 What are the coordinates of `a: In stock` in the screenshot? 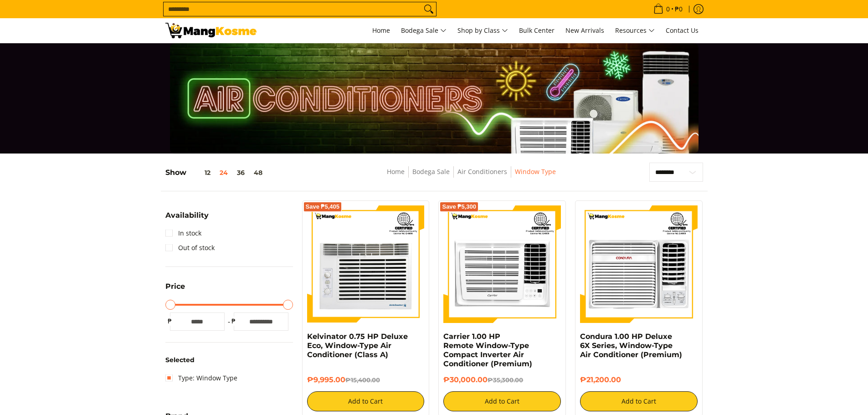 It's located at (183, 234).